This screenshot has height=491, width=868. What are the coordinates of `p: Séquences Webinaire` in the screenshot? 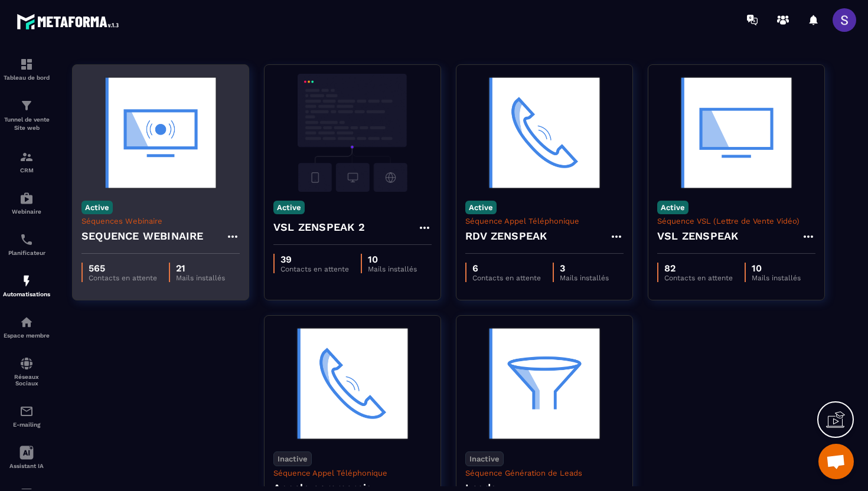 It's located at (160, 221).